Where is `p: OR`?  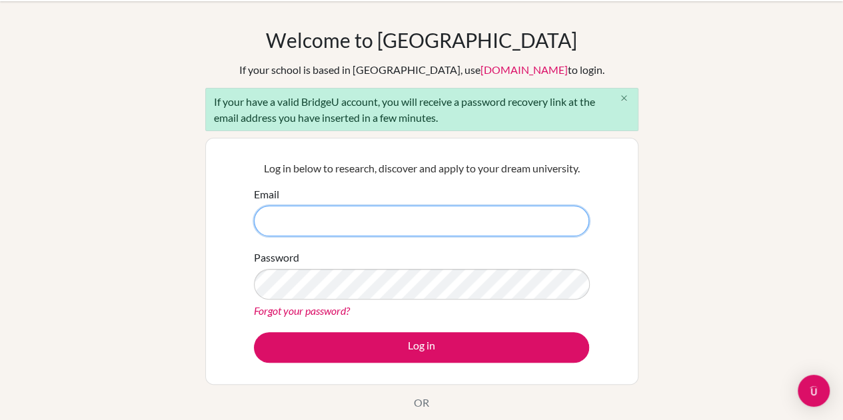 p: OR is located at coordinates (421, 403).